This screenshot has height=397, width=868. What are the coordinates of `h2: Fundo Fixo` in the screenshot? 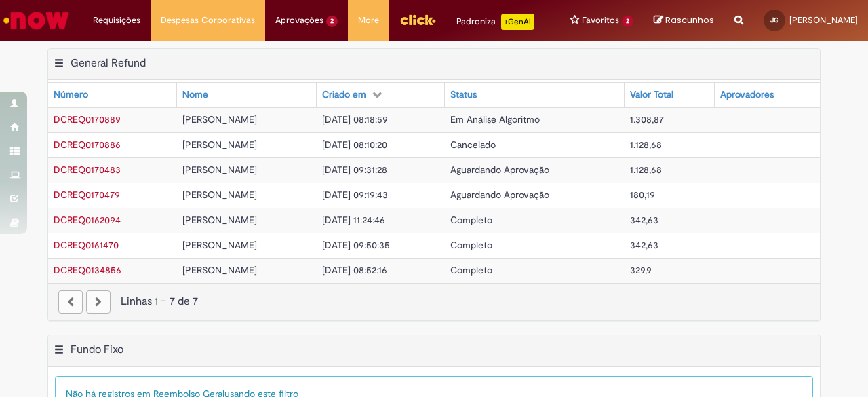 It's located at (97, 350).